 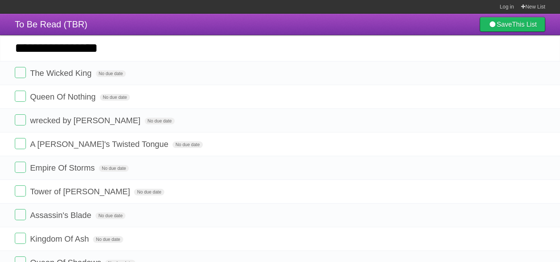 I want to click on span: The Wicked King, so click(x=61, y=73).